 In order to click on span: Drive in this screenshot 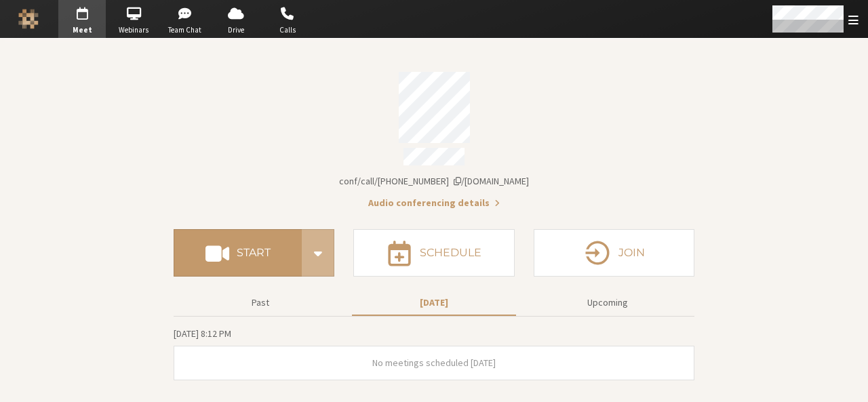, I will do `click(236, 29)`.